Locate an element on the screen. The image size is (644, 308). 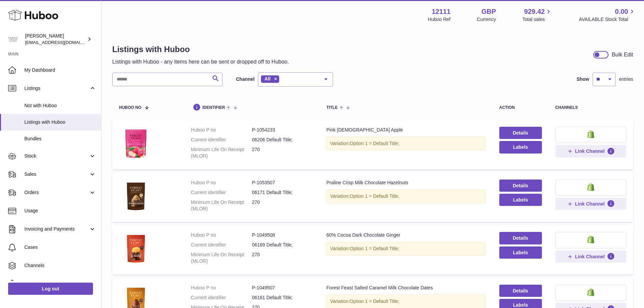
div: action is located at coordinates (521, 108).